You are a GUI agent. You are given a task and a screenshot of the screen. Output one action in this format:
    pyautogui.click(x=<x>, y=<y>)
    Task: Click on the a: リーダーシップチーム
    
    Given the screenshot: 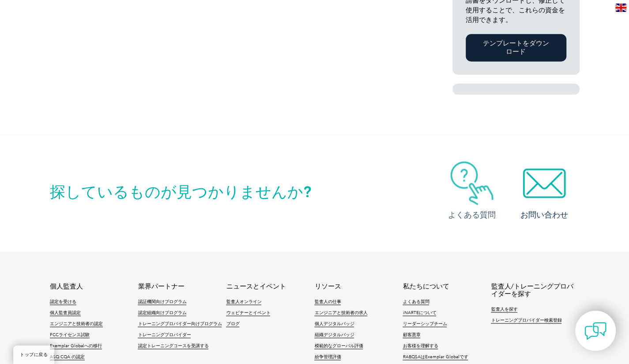 What is the action you would take?
    pyautogui.click(x=425, y=323)
    